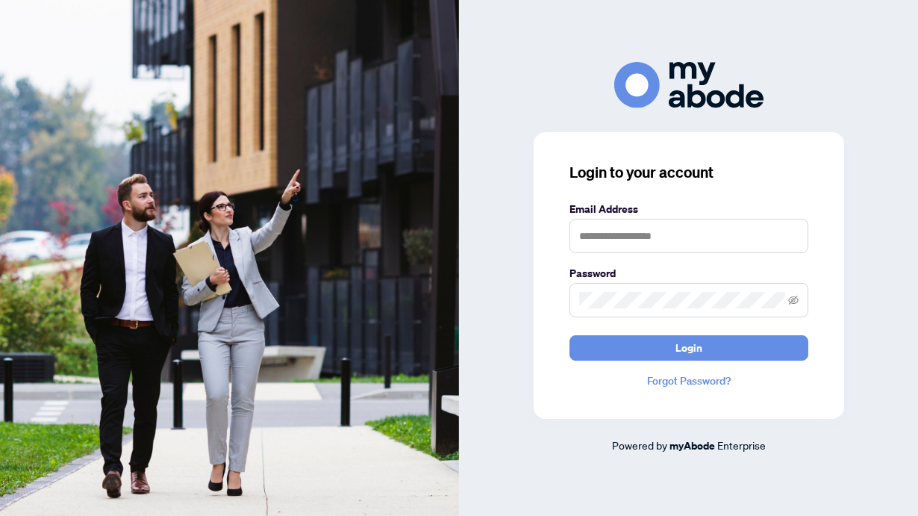 The image size is (918, 516). Describe the element at coordinates (689, 209) in the screenshot. I see `label: Email Address` at that location.